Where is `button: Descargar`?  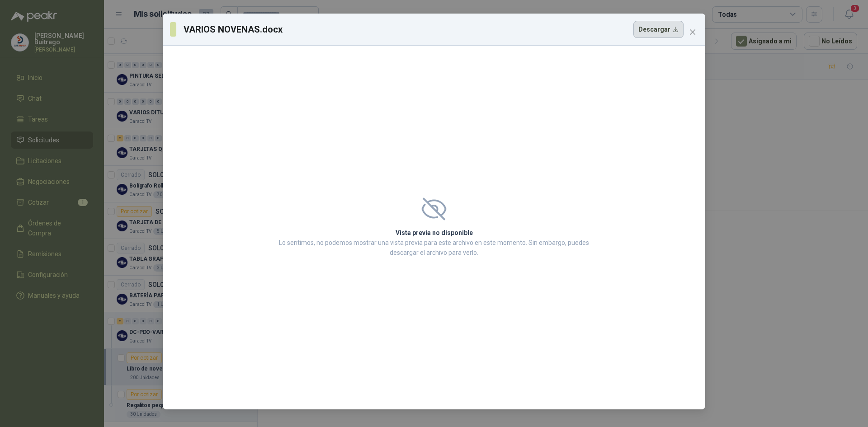
button: Descargar is located at coordinates (658, 30).